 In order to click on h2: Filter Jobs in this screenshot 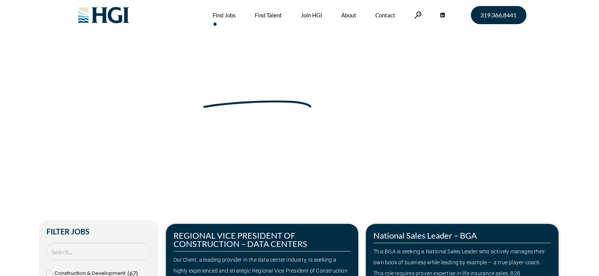, I will do `click(99, 232)`.